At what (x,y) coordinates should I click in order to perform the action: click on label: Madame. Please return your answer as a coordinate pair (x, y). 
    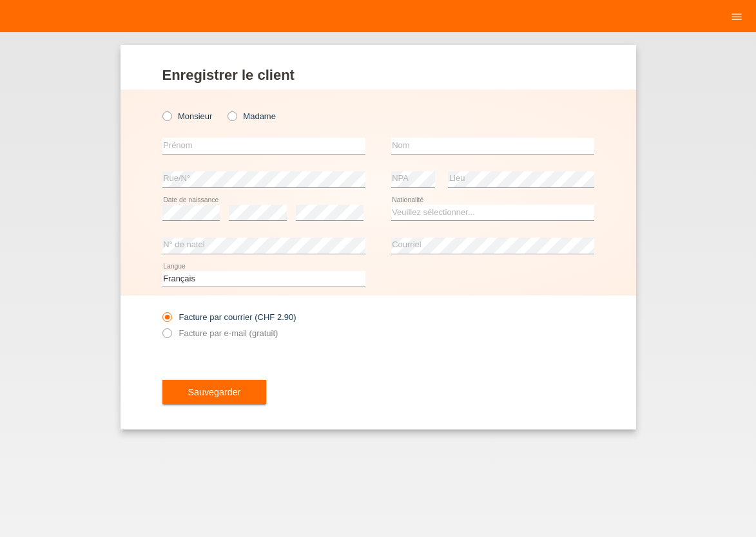
    Looking at the image, I should click on (251, 116).